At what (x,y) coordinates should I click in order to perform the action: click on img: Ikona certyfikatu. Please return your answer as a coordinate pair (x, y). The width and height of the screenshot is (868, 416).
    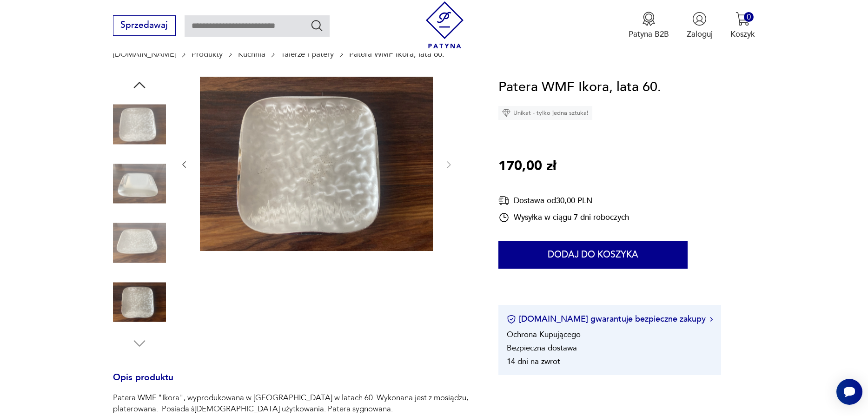
    Looking at the image, I should click on (511, 320).